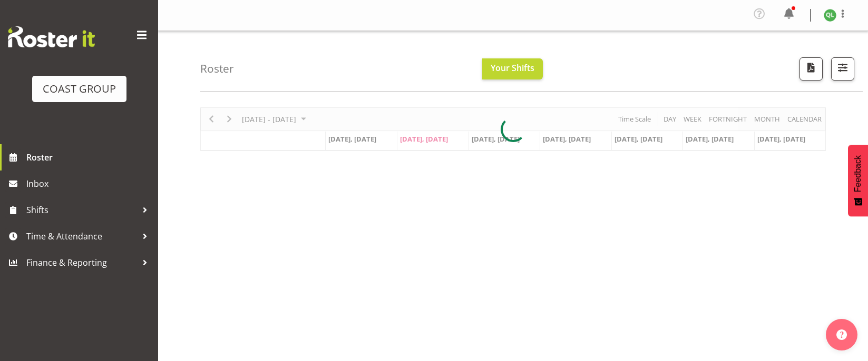 Image resolution: width=868 pixels, height=361 pixels. I want to click on span: Time & Attendance, so click(81, 237).